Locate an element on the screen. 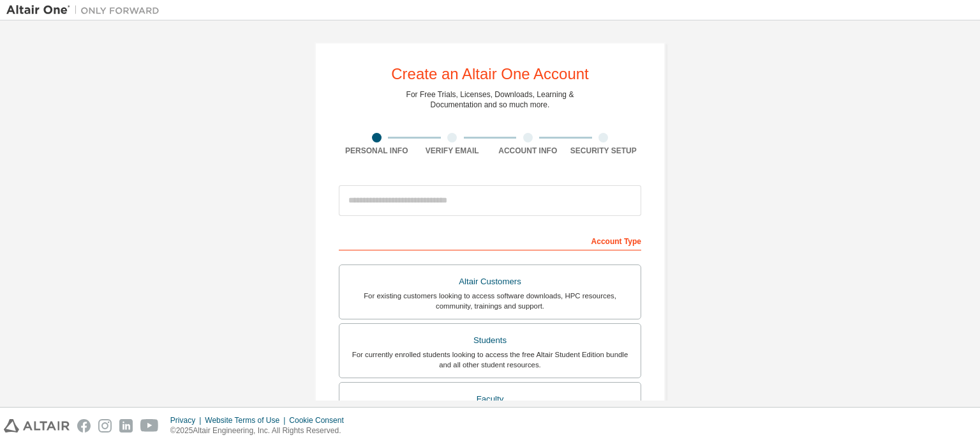 This screenshot has height=444, width=980. div: Students is located at coordinates (490, 341).